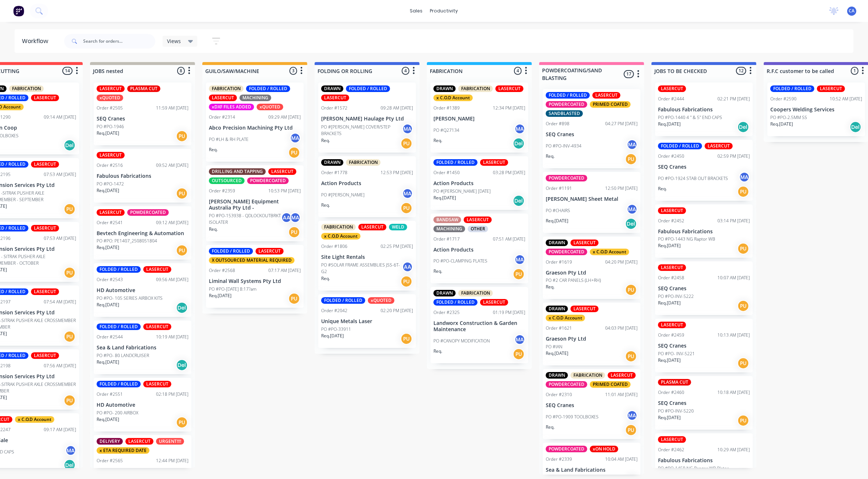  Describe the element at coordinates (143, 290) in the screenshot. I see `p: HD Automotive` at that location.